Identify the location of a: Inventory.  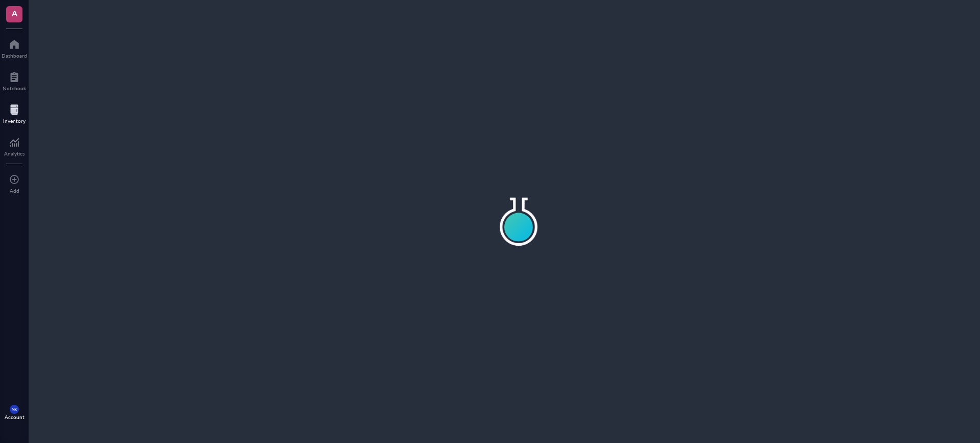
(14, 113).